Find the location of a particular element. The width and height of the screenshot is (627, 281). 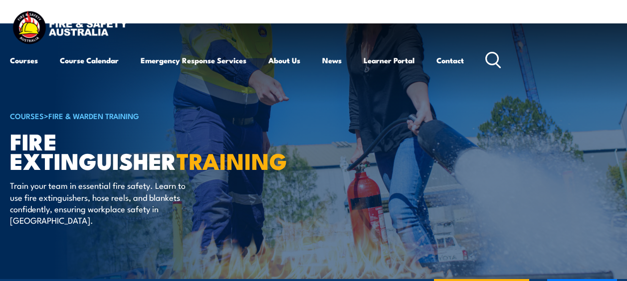

h1: Fire Extinguisher is located at coordinates (133, 151).